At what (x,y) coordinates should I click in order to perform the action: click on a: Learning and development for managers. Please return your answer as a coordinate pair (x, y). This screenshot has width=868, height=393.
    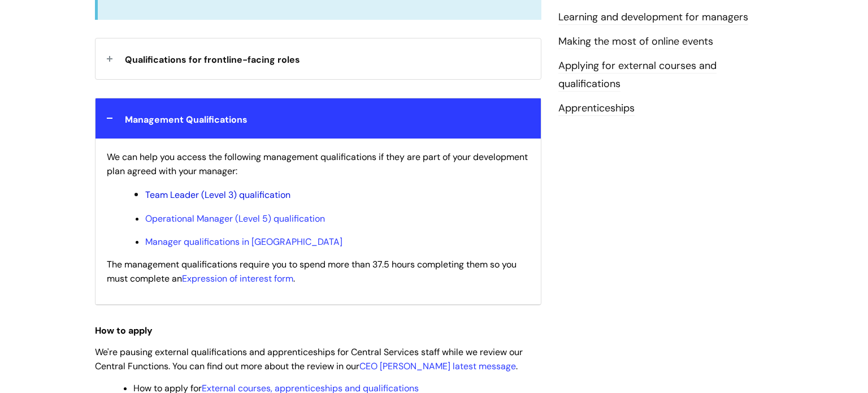
    Looking at the image, I should click on (653, 18).